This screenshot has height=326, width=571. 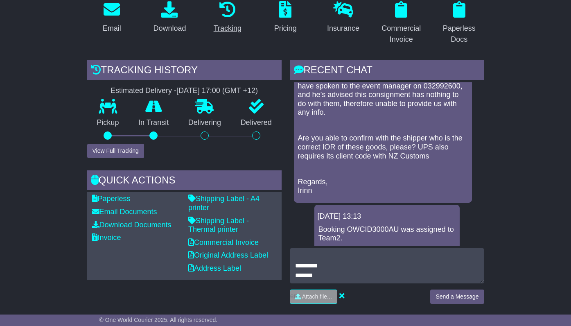 What do you see at coordinates (106, 237) in the screenshot?
I see `a: Invoice` at bounding box center [106, 237].